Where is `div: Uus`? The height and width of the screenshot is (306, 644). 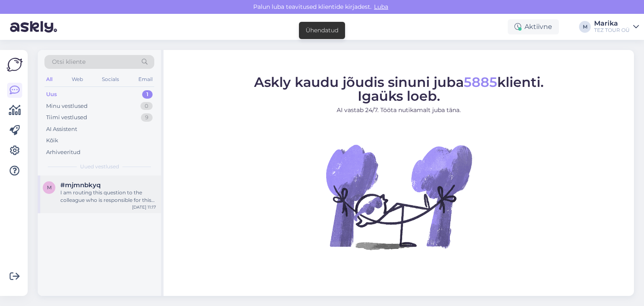 div: Uus is located at coordinates (52, 95).